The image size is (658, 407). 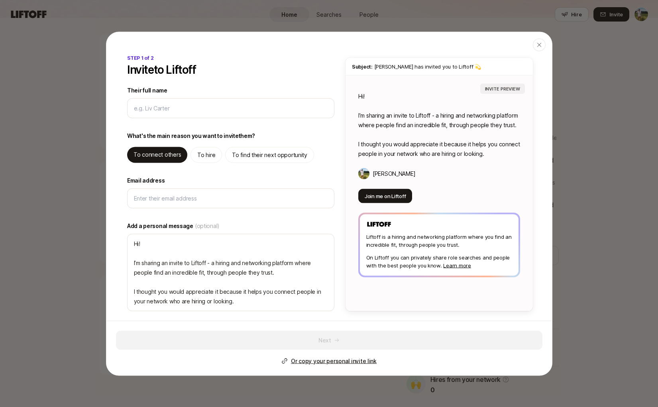 What do you see at coordinates (385, 196) in the screenshot?
I see `button: Join me on Liftoff` at bounding box center [385, 196].